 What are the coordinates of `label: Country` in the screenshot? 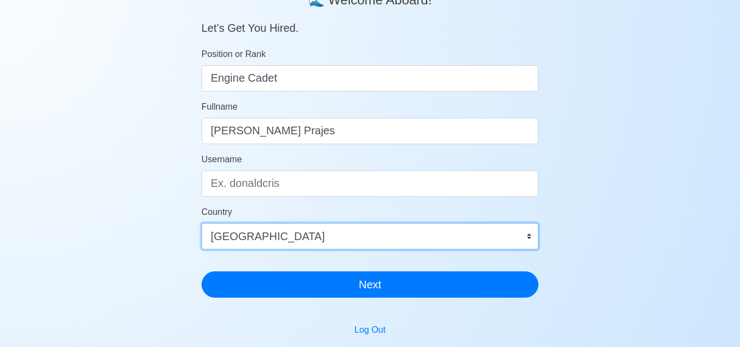 It's located at (217, 212).